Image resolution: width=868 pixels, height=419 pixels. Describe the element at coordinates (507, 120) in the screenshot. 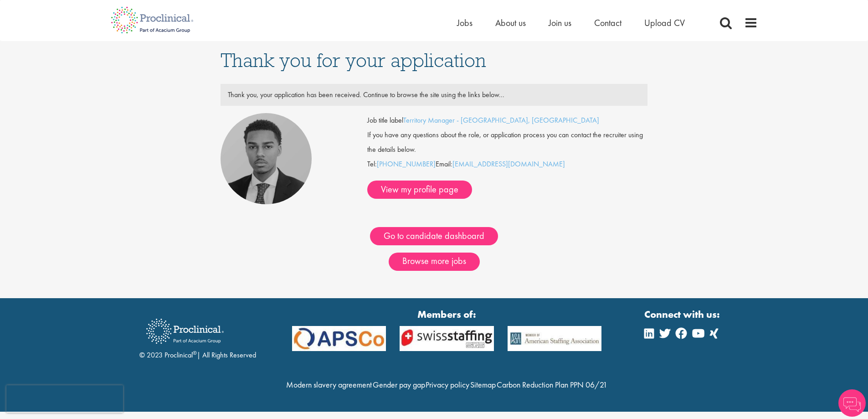

I see `div: Job title label` at that location.